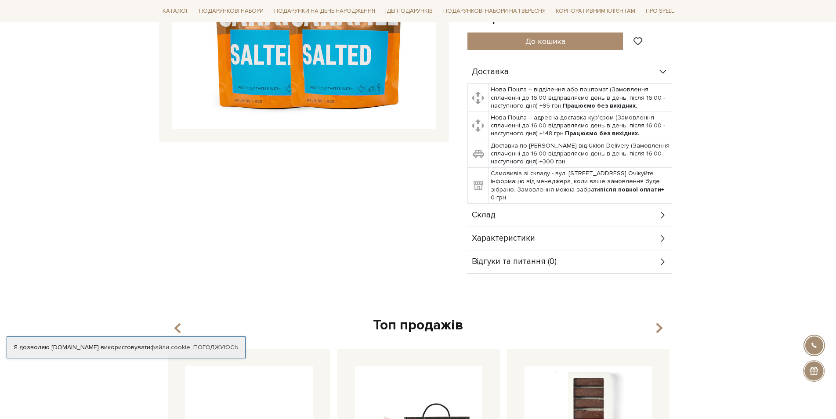 The image size is (836, 419). What do you see at coordinates (216, 348) in the screenshot?
I see `a: Погоджуюсь` at bounding box center [216, 348].